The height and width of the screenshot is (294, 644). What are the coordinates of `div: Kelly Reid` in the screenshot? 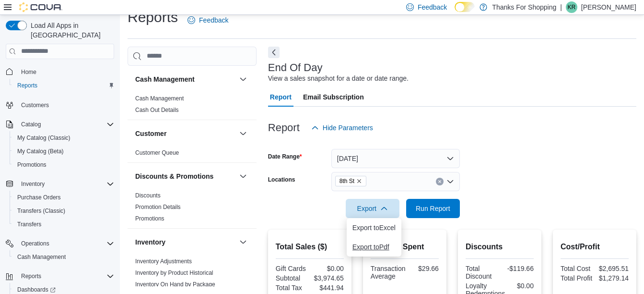 It's located at (572, 7).